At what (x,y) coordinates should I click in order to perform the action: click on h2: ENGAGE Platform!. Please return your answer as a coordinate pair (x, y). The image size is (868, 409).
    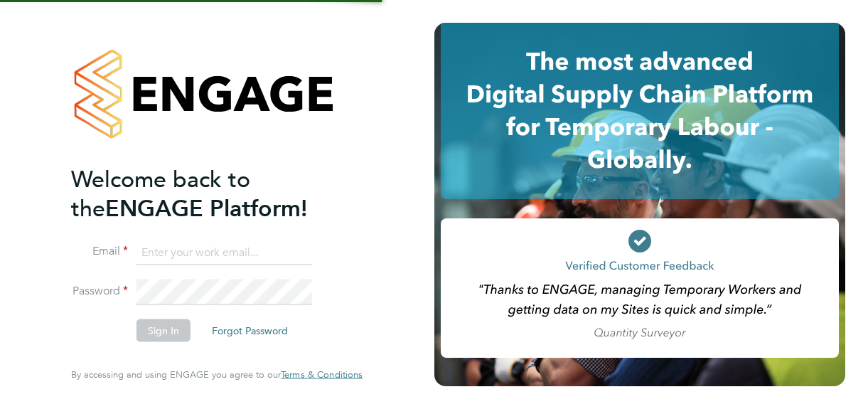
    Looking at the image, I should click on (209, 194).